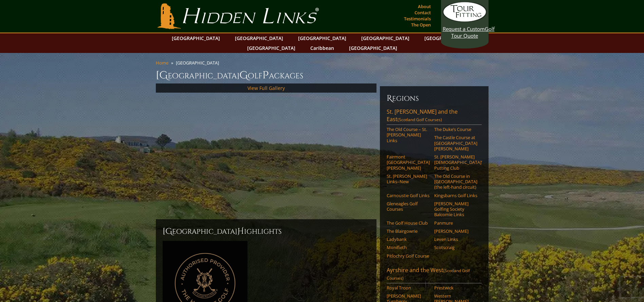 The height and width of the screenshot is (302, 644). Describe the element at coordinates (244, 76) in the screenshot. I see `span: G` at that location.